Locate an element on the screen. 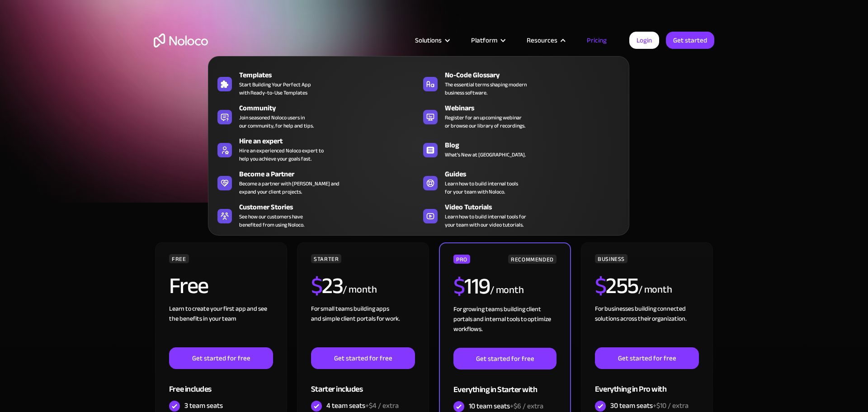  div: Community is located at coordinates (331, 108).